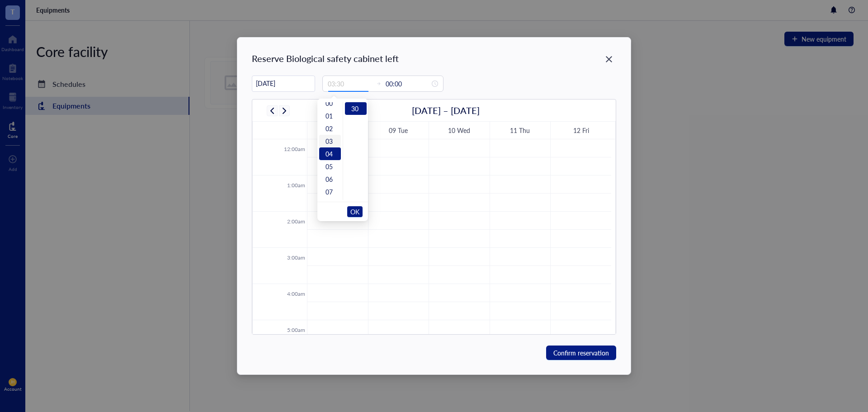 Image resolution: width=868 pixels, height=412 pixels. I want to click on div: 02, so click(330, 128).